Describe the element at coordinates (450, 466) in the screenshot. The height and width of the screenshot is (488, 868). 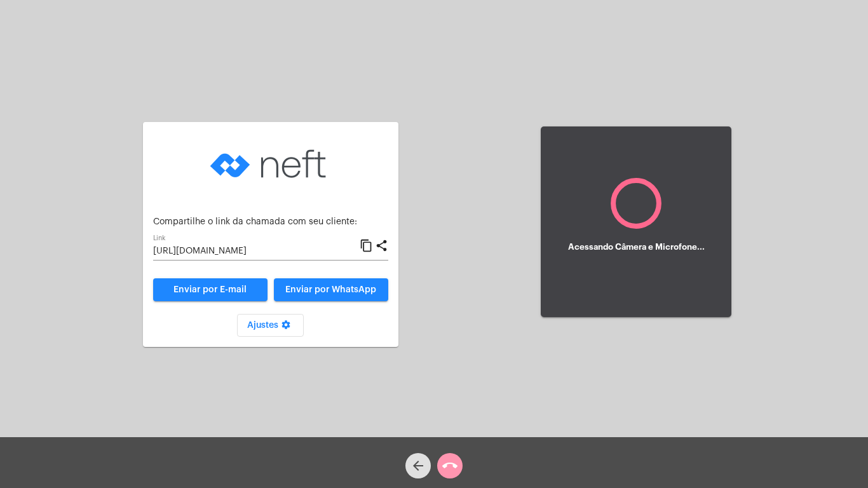
I see `mat-icon: call_end` at that location.